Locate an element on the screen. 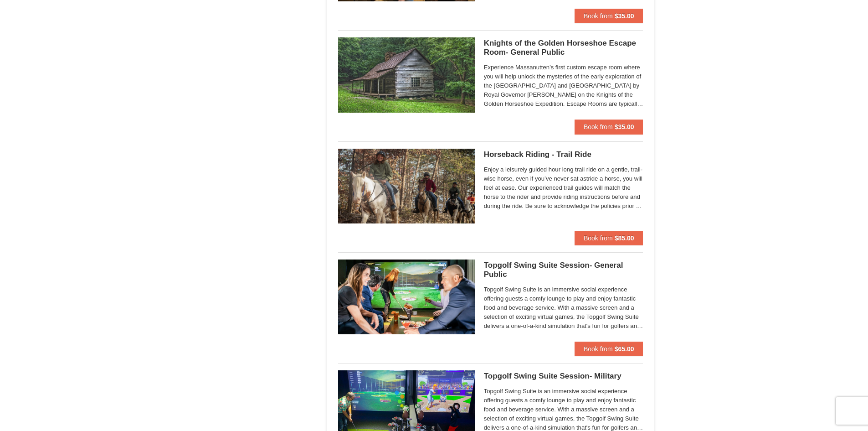 The width and height of the screenshot is (868, 431). h5: Knights of the Golden Horseshoe Escape Room- General Public is located at coordinates (564, 48).